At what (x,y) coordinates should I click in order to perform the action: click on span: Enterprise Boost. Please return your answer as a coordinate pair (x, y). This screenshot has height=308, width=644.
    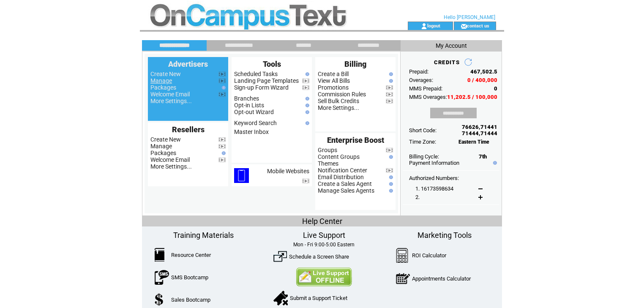
    Looking at the image, I should click on (355, 140).